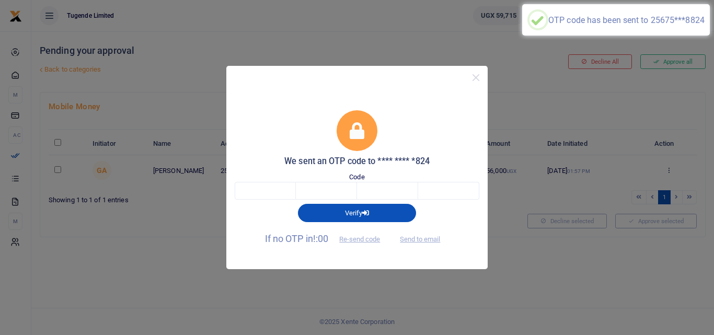 This screenshot has height=335, width=714. What do you see at coordinates (327, 238) in the screenshot?
I see `span: If no OTP in` at bounding box center [327, 238].